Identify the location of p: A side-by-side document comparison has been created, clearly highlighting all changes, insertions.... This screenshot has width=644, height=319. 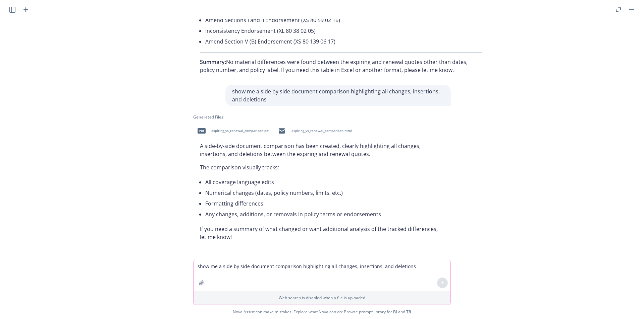
(322, 150).